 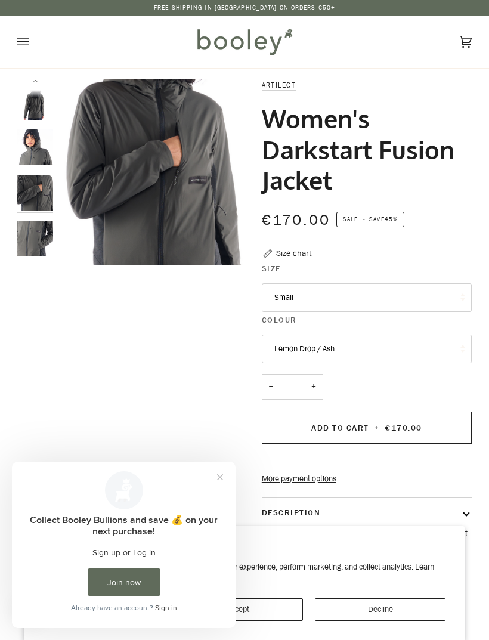 I want to click on button: Accept, so click(x=238, y=610).